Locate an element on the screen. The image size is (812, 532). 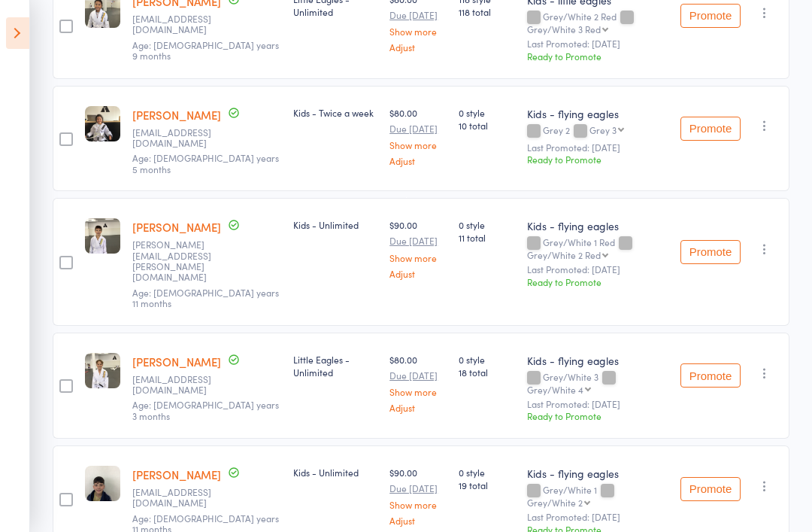
img: image1676266951.png is located at coordinates (102, 236).